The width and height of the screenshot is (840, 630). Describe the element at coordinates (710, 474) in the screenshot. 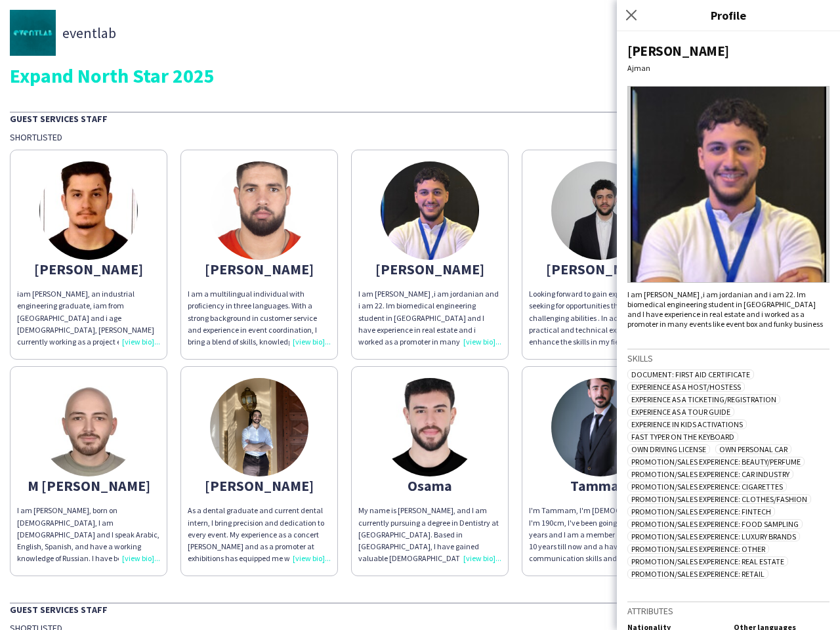

I see `span: Promotion/Sales Experience: Car Industry` at that location.